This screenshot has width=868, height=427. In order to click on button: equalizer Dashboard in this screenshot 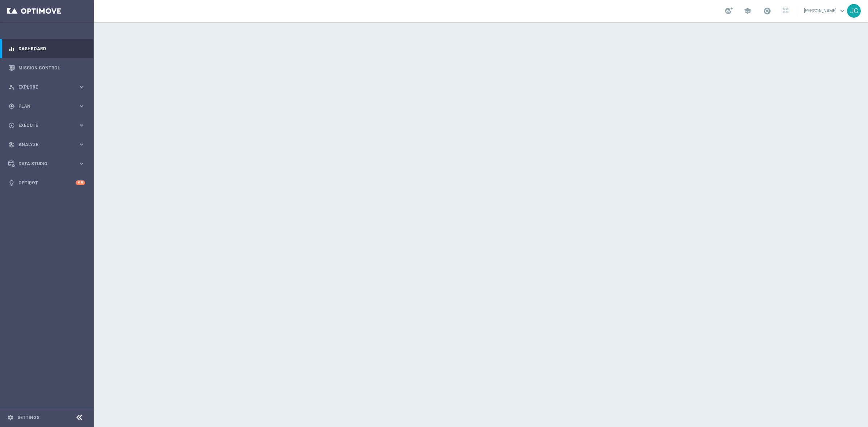, I will do `click(47, 49)`.